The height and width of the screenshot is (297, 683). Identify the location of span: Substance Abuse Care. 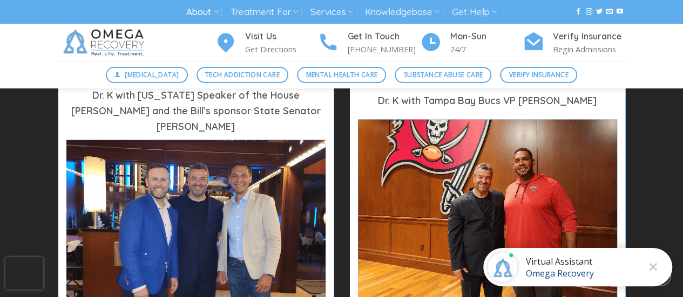
(443, 74).